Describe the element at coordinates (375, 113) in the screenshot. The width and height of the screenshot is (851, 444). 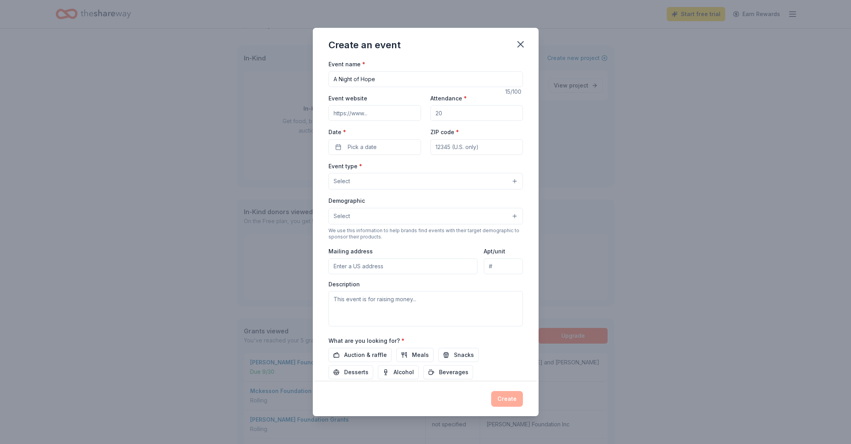
I see `input: https://www...` at that location.